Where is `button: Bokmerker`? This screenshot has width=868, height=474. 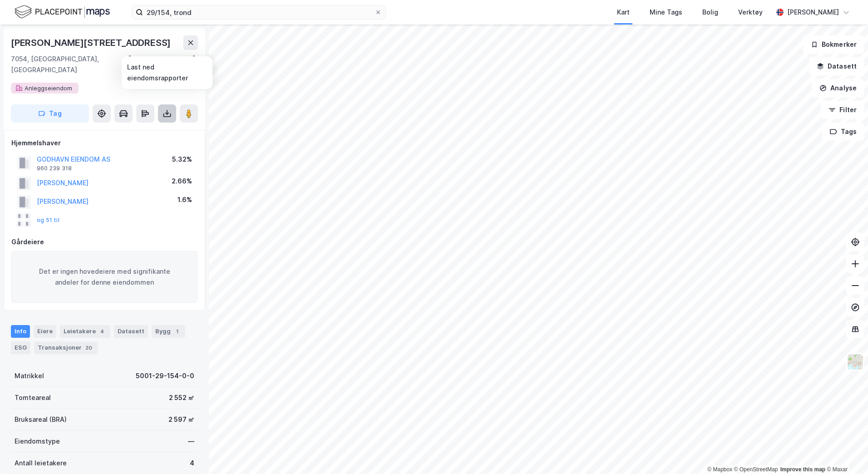 button: Bokmerker is located at coordinates (834, 45).